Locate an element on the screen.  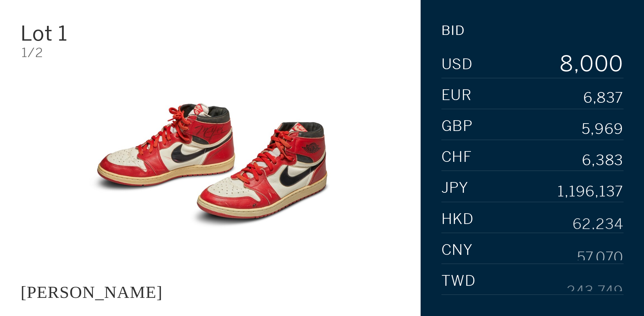
span: USD is located at coordinates (457, 64).